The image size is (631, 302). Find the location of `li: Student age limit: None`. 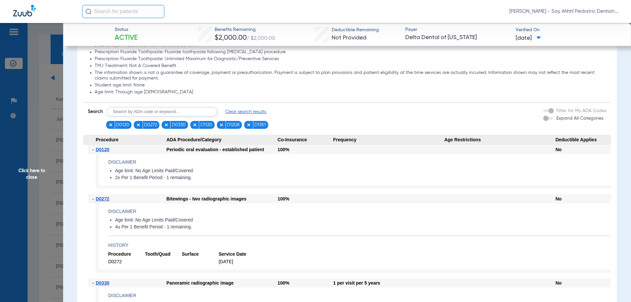

li: Student age limit: None is located at coordinates (351, 85).